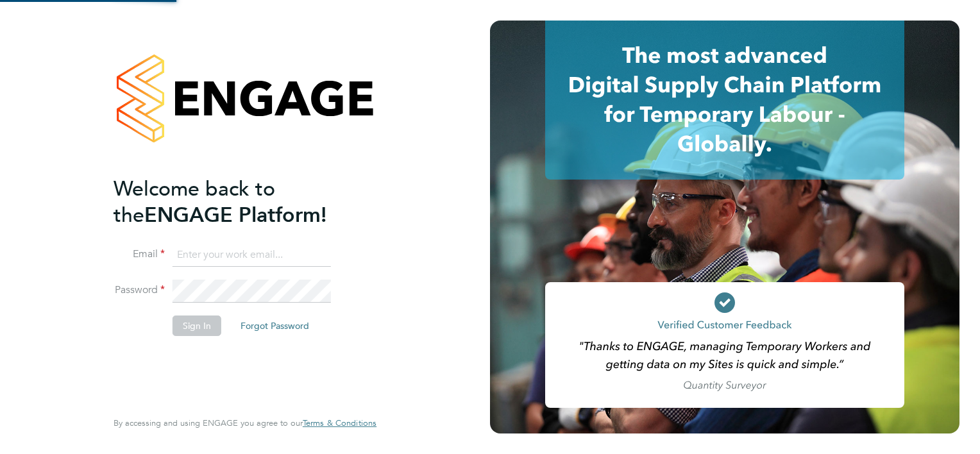 The width and height of the screenshot is (980, 454). I want to click on a: Terms & Conditions, so click(340, 423).